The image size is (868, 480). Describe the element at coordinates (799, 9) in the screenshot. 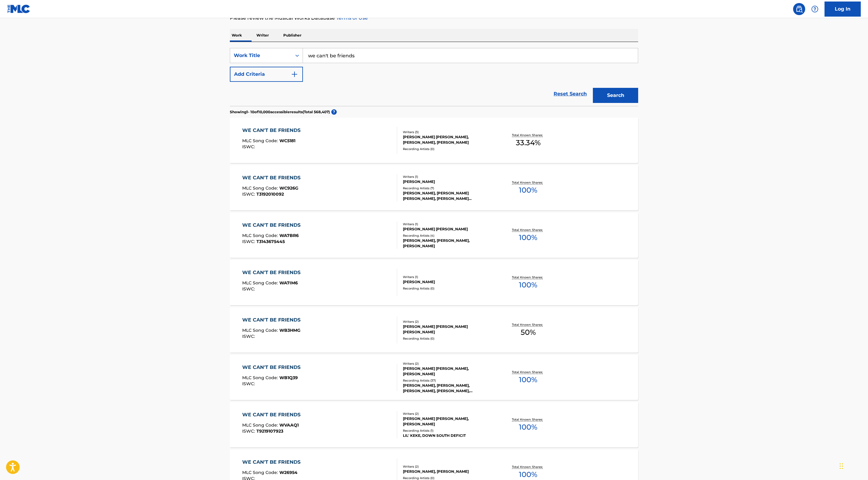

I see `img: search` at that location.